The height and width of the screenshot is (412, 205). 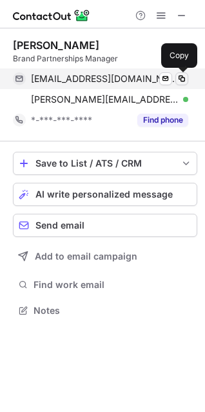 What do you see at coordinates (105, 59) in the screenshot?
I see `div: Brand Partnerships Manager` at bounding box center [105, 59].